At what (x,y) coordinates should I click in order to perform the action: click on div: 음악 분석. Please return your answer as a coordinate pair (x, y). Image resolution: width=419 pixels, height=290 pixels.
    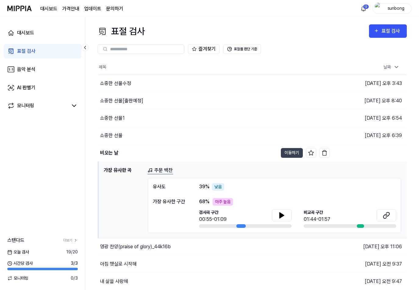
    Looking at the image, I should click on (26, 69).